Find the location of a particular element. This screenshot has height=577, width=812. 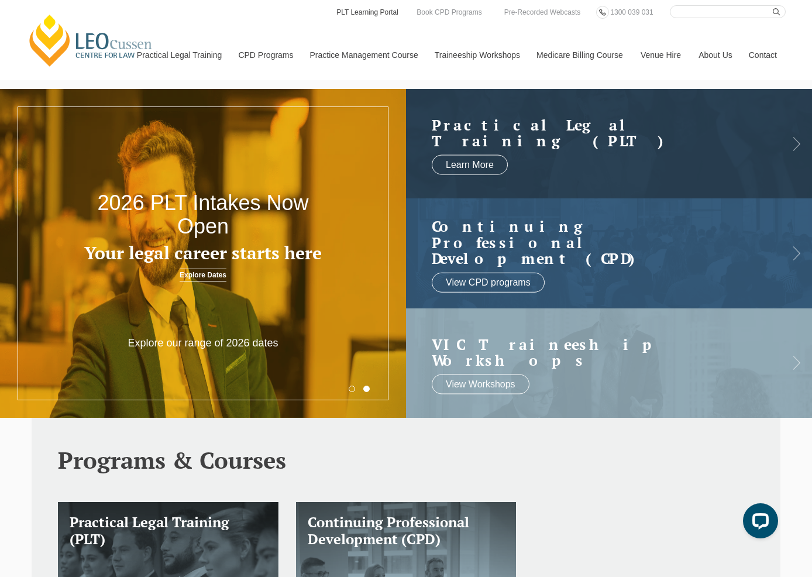

a: CPD Programs is located at coordinates (265, 55).